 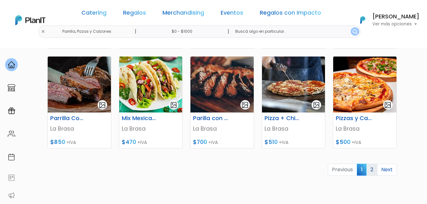 What do you see at coordinates (232, 14) in the screenshot?
I see `a: Eventos` at bounding box center [232, 14].